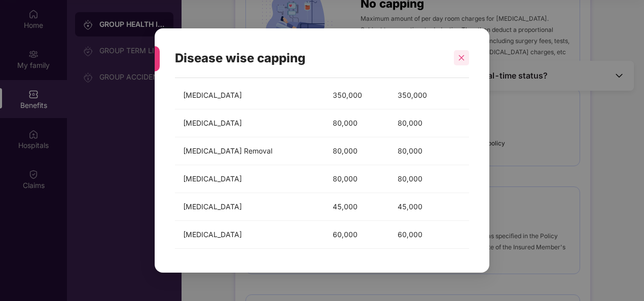 The height and width of the screenshot is (301, 644). I want to click on div: Disease wise capping, so click(310, 58).